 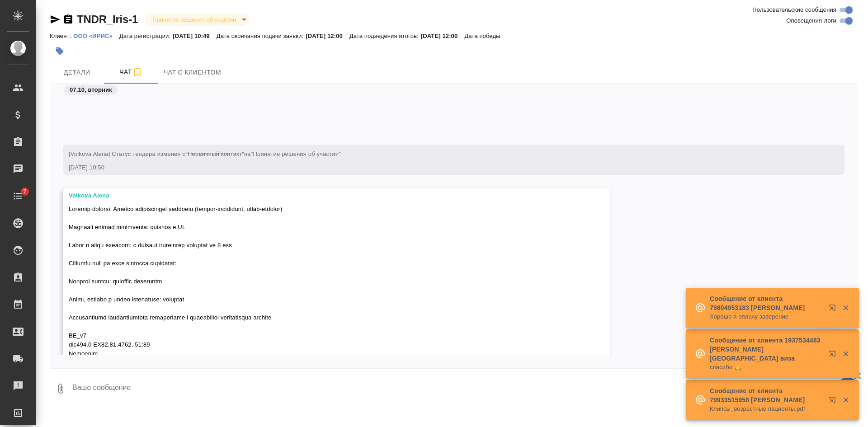 What do you see at coordinates (261, 36) in the screenshot?
I see `p: Дата окончания подачи заявки:` at bounding box center [261, 36].